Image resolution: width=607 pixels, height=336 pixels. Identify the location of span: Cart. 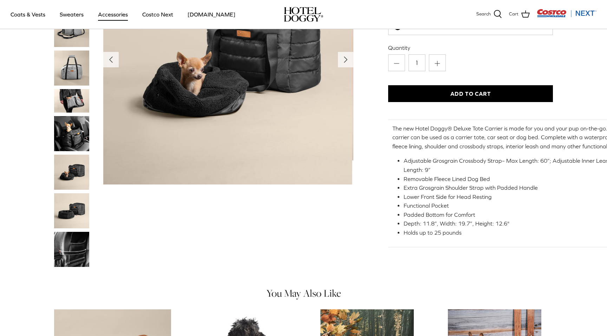
(513, 14).